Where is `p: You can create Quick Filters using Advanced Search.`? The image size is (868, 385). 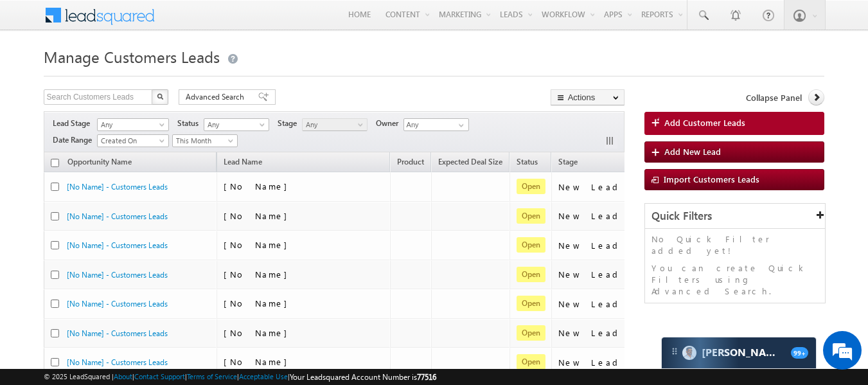 p: You can create Quick Filters using Advanced Search. is located at coordinates (735, 280).